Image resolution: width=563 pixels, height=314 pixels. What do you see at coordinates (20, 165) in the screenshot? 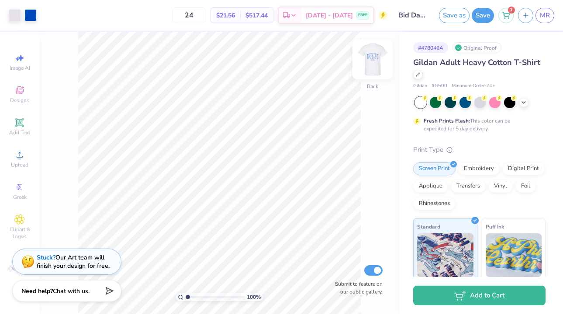
I see `span: Upload` at bounding box center [20, 165].